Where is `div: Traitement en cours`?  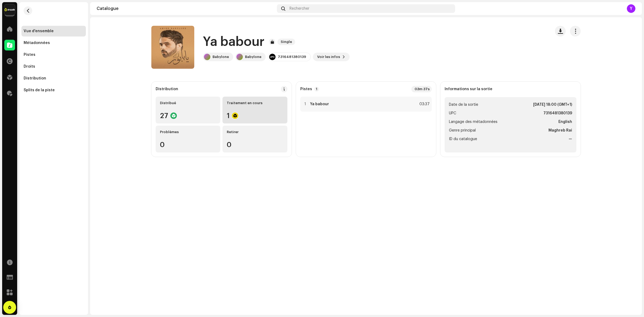
div: Traitement en cours is located at coordinates (255, 103).